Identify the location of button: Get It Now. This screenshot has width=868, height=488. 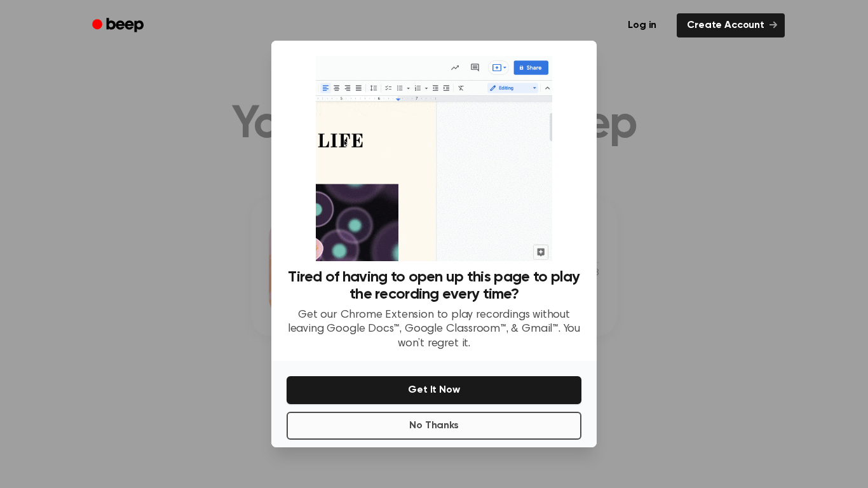
(434, 390).